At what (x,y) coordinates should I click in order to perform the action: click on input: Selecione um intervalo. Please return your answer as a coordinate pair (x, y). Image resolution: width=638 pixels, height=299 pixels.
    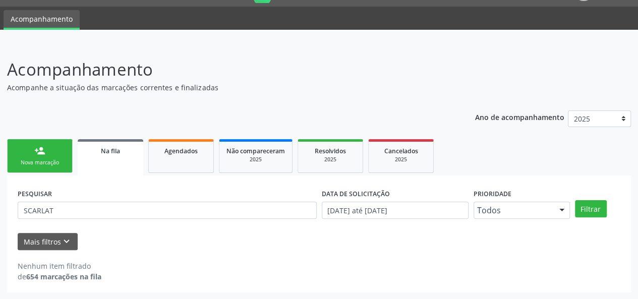
    Looking at the image, I should click on (395, 210).